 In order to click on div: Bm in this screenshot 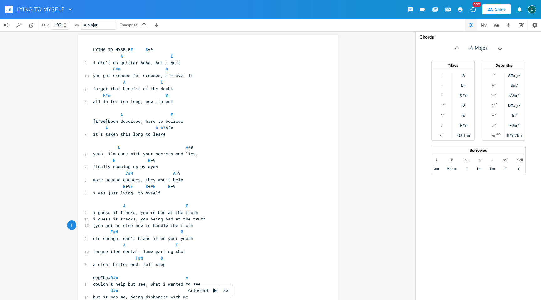, I will do `click(463, 85)`.